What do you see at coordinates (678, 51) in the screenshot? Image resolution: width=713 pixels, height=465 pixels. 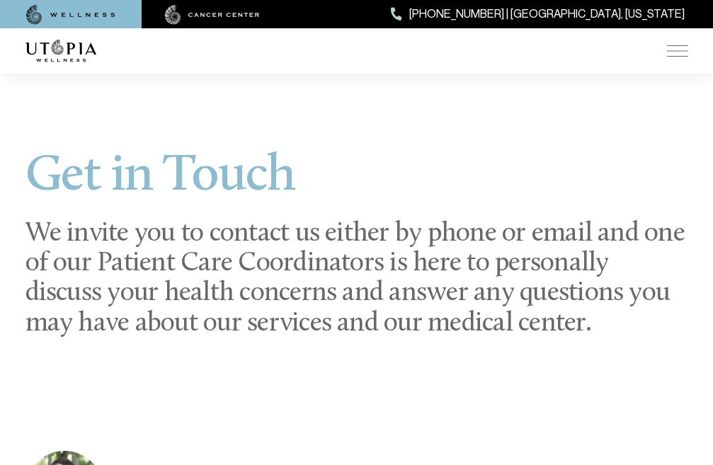 I see `img: icon-hamburger` at bounding box center [678, 51].